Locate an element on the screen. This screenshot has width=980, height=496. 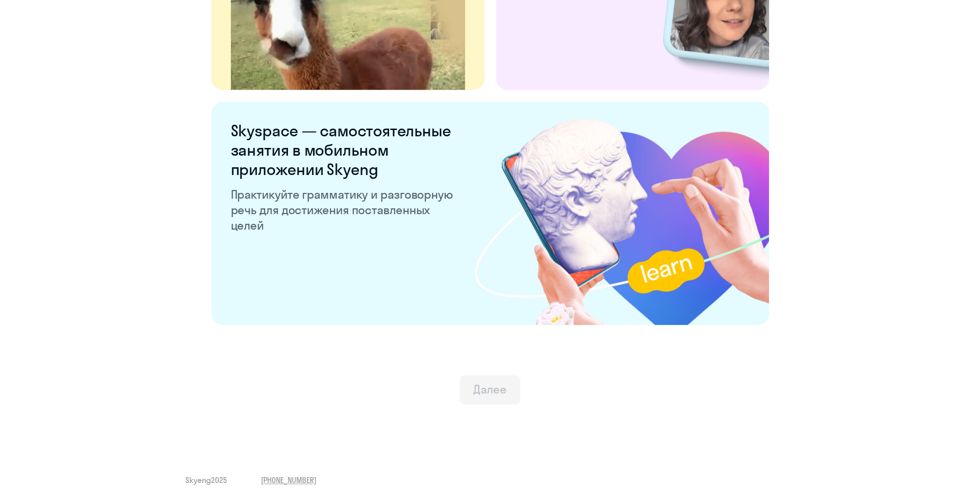
div: Далее is located at coordinates (490, 389).